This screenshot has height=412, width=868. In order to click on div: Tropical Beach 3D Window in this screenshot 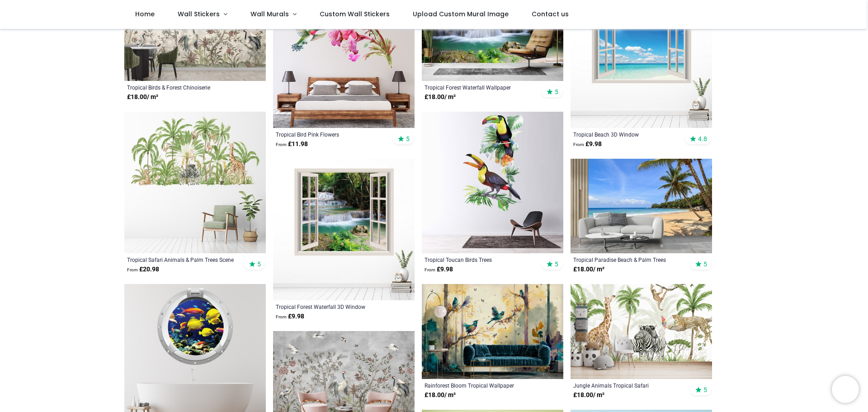, I will do `click(628, 134)`.